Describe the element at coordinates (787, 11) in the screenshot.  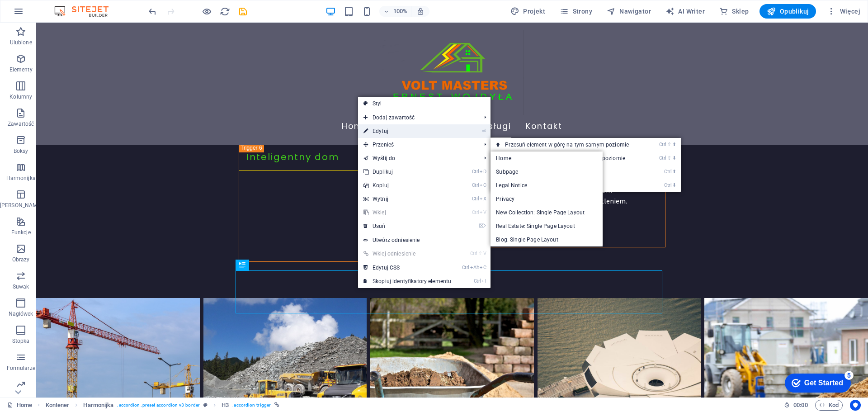
I see `button: Opublikuj` at that location.